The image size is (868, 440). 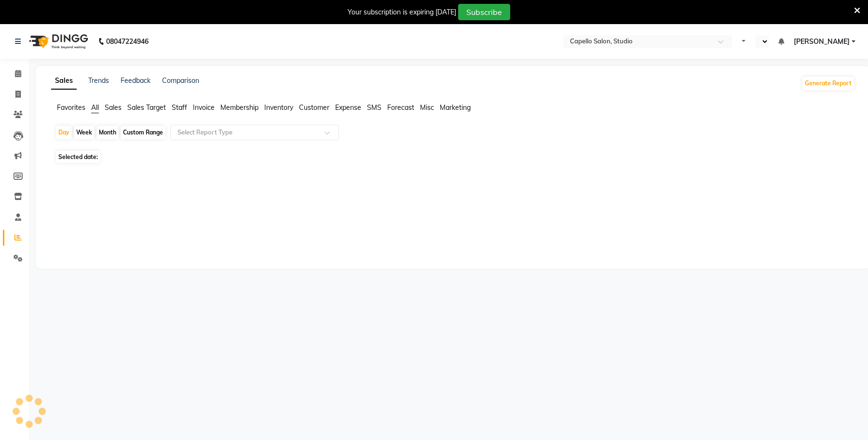 I want to click on span: Marketing, so click(x=455, y=107).